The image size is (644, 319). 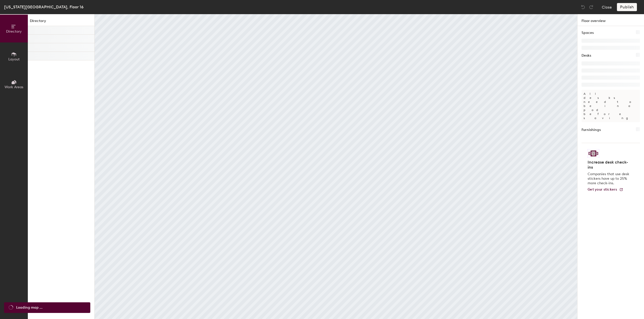 What do you see at coordinates (61, 22) in the screenshot?
I see `h1: Directory` at bounding box center [61, 22].